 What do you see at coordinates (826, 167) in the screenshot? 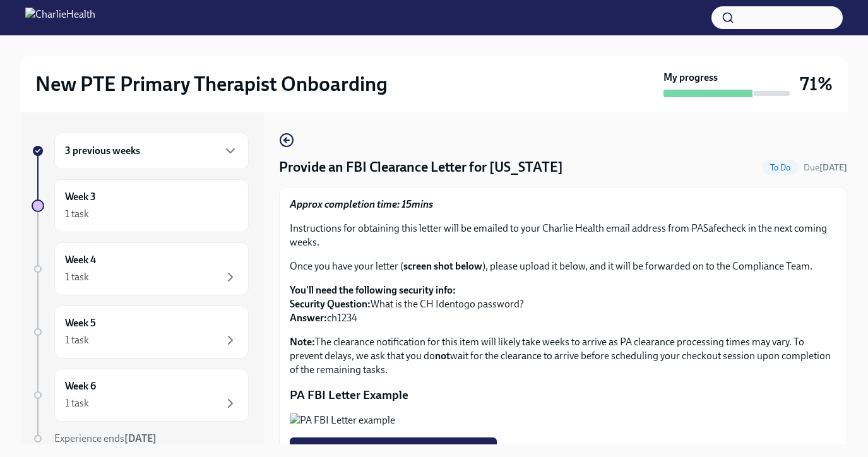
I see `span: Due` at bounding box center [826, 167].